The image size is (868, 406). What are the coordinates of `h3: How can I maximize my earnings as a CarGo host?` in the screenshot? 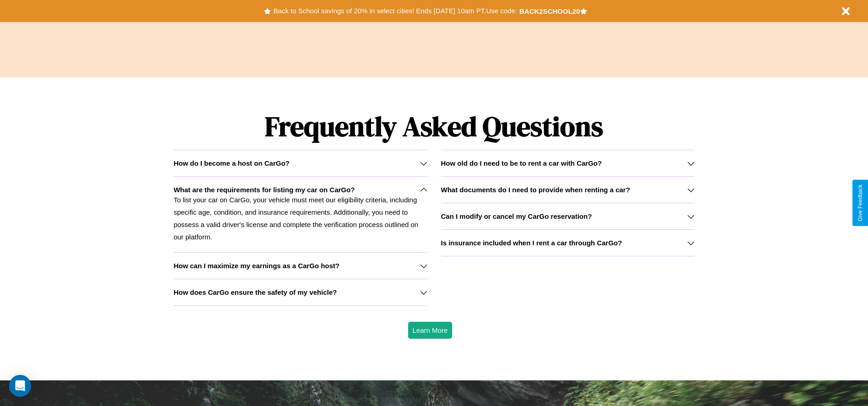 It's located at (257, 265).